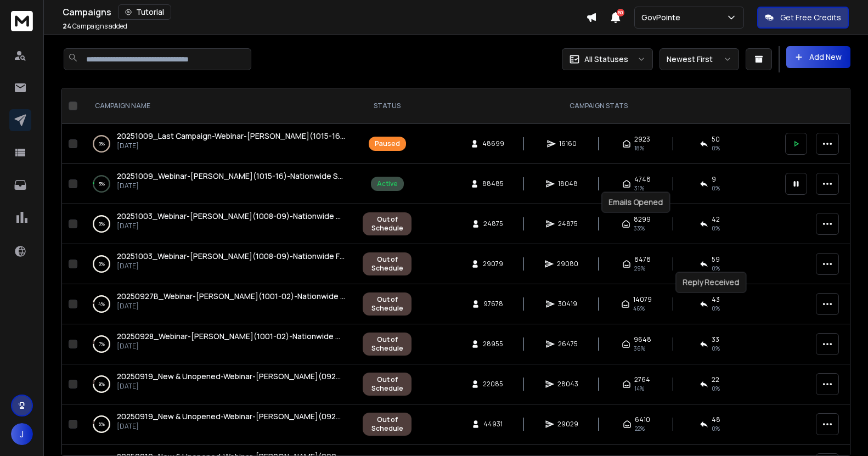 The height and width of the screenshot is (456, 868). Describe the element at coordinates (643, 299) in the screenshot. I see `span: 14079` at that location.